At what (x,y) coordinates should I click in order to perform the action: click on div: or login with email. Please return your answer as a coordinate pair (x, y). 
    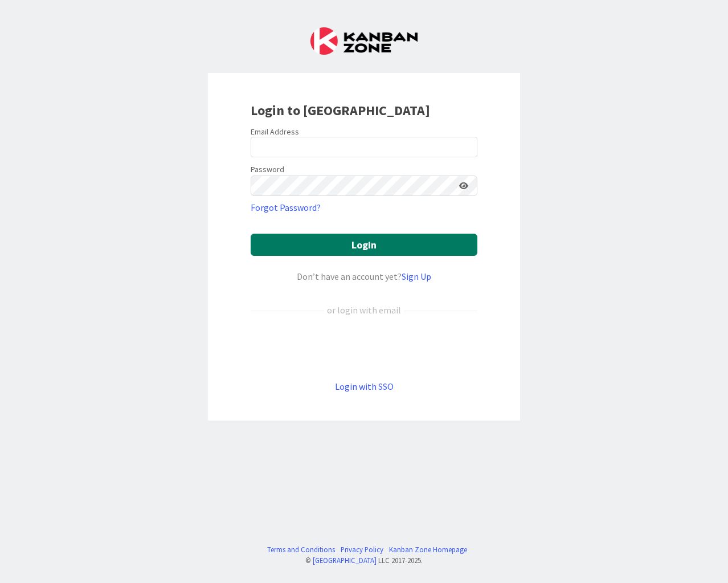
    Looking at the image, I should click on (364, 310).